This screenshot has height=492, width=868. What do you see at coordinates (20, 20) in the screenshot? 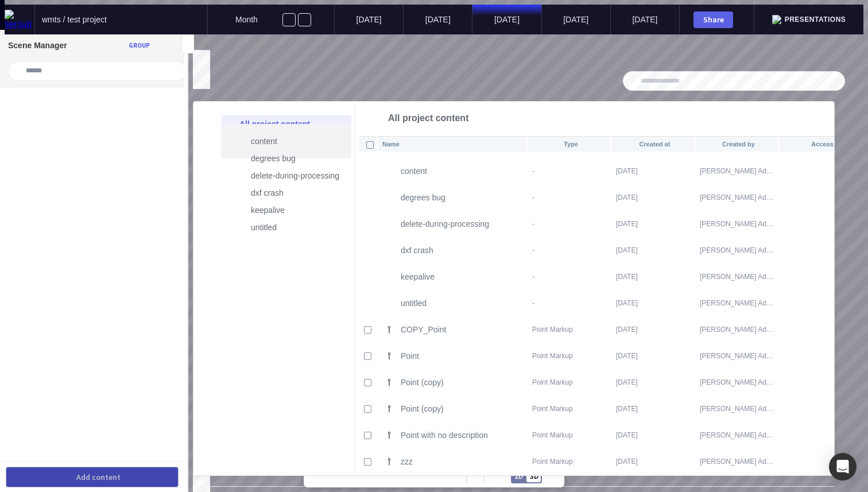
I see `img: sensat` at bounding box center [20, 20].